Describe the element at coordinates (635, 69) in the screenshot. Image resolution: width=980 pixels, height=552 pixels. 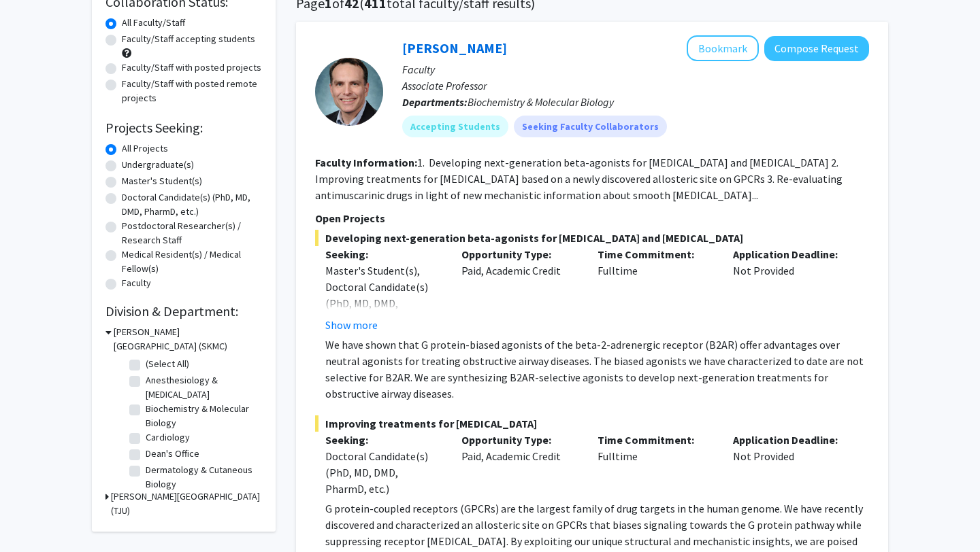
I see `p: Faculty` at that location.